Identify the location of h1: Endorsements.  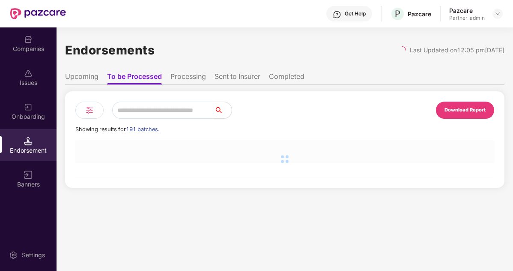
(110, 50).